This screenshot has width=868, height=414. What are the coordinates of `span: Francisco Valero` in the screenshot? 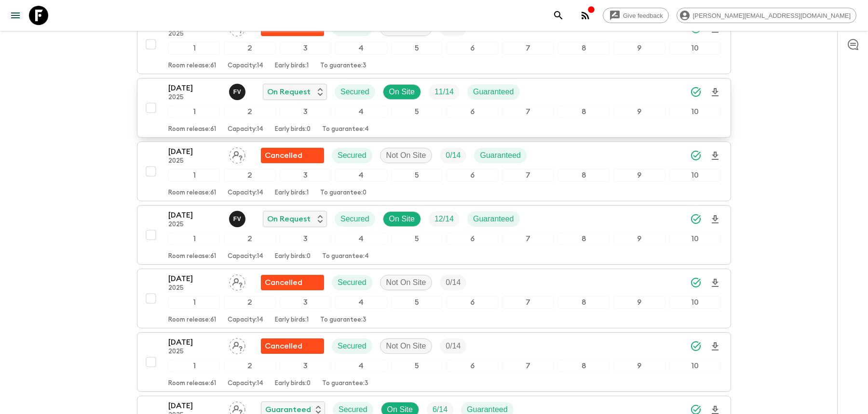 It's located at (238, 91).